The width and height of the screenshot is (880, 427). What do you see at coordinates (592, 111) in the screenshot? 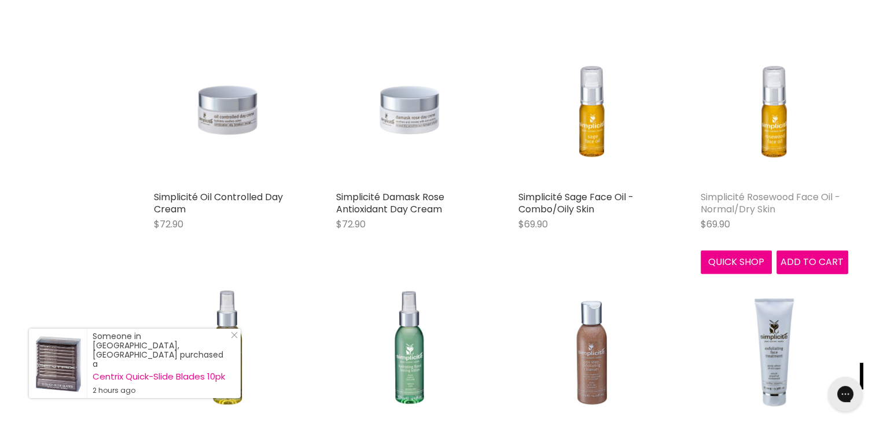
I see `img: Simplicité Sage Face Oil - Combo/Oily Skin` at bounding box center [592, 111].